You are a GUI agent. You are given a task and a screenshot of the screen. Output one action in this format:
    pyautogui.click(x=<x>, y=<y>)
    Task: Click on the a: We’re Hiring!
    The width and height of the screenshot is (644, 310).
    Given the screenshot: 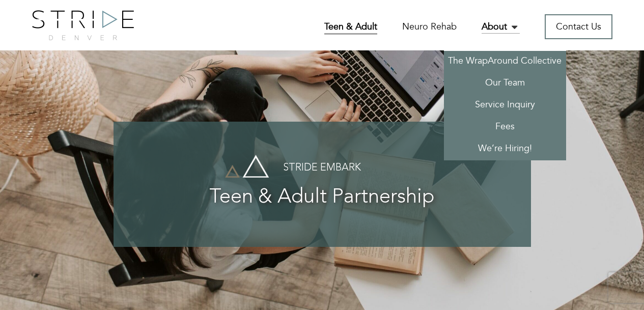 What is the action you would take?
    pyautogui.click(x=505, y=149)
    